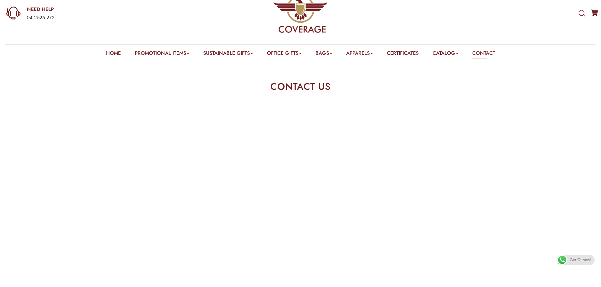 The image size is (601, 287). What do you see at coordinates (445, 54) in the screenshot?
I see `a: Catalog` at bounding box center [445, 54].